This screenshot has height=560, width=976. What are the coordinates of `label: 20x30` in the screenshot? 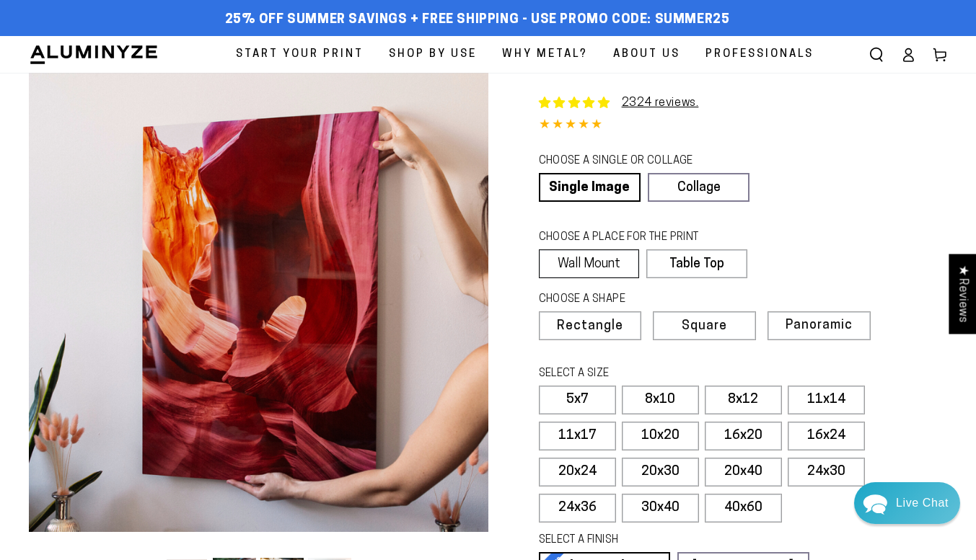 It's located at (660, 472).